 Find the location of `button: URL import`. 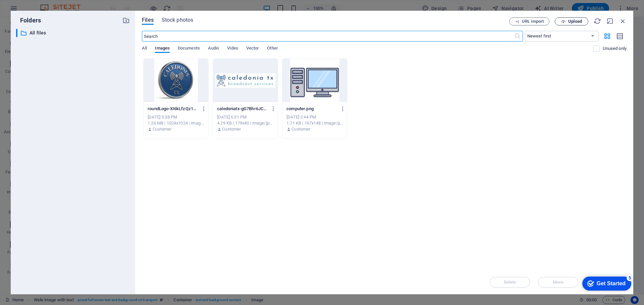

button: URL import is located at coordinates (529, 21).